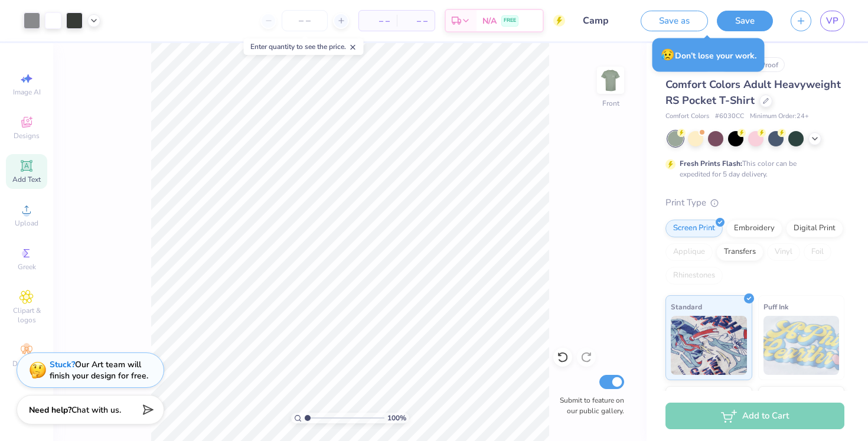  What do you see at coordinates (611, 103) in the screenshot?
I see `div: Front` at bounding box center [611, 103].